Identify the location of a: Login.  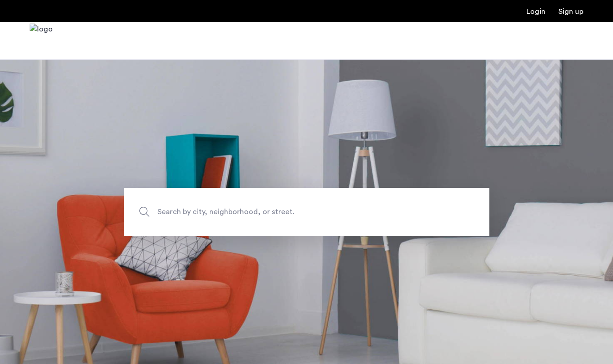
(536, 12).